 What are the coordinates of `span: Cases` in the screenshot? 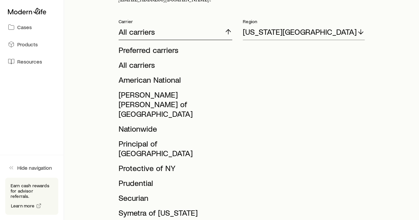 It's located at (24, 27).